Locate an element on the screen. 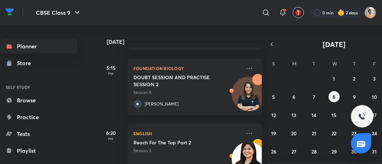 Image resolution: width=382 pixels, height=164 pixels. button: October 3, 2025 is located at coordinates (375, 79).